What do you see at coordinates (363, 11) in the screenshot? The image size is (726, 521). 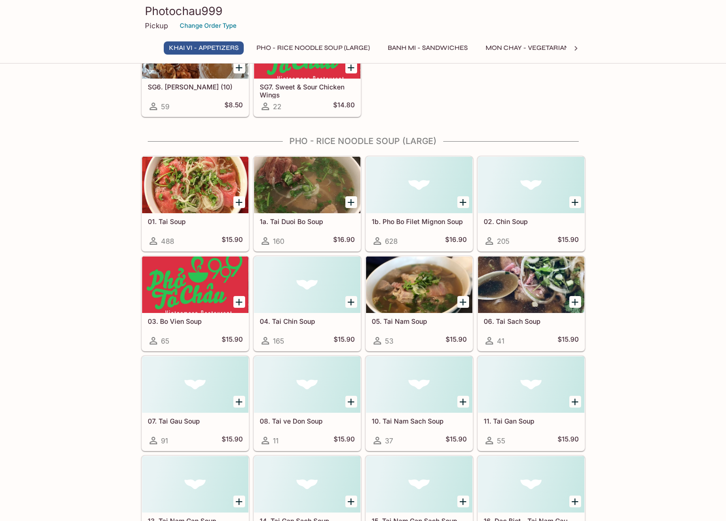 I see `h3: Photochau999` at bounding box center [363, 11].